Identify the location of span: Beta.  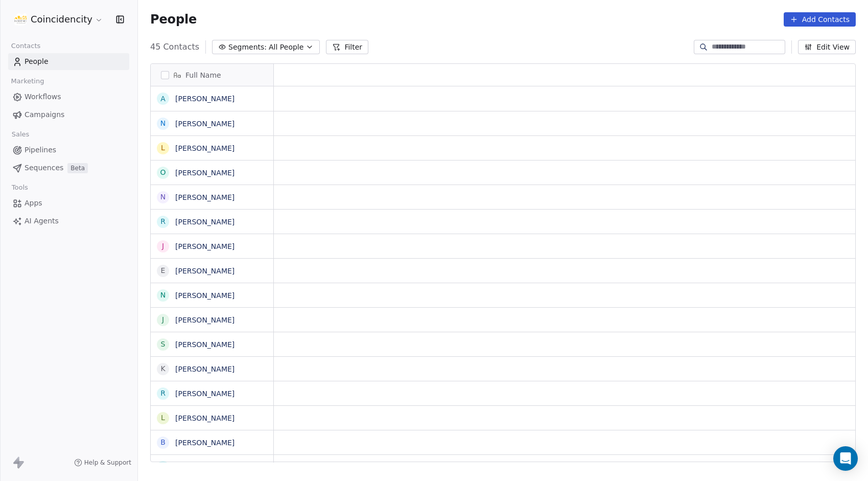
(77, 168).